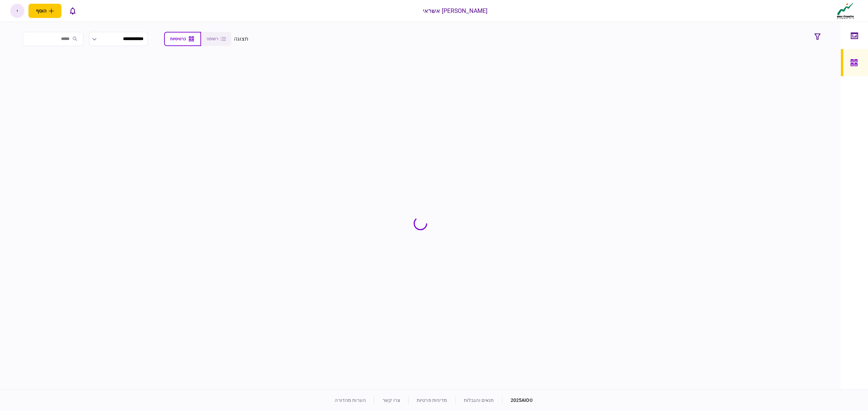 This screenshot has height=411, width=868. Describe the element at coordinates (241, 39) in the screenshot. I see `div: תצוגה` at that location.